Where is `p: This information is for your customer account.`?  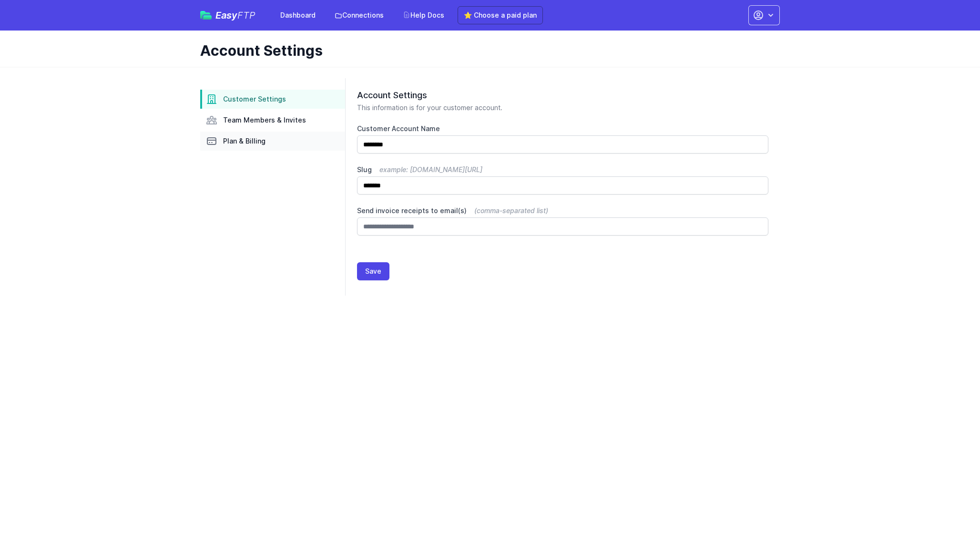
p: This information is for your customer account. is located at coordinates (562, 108).